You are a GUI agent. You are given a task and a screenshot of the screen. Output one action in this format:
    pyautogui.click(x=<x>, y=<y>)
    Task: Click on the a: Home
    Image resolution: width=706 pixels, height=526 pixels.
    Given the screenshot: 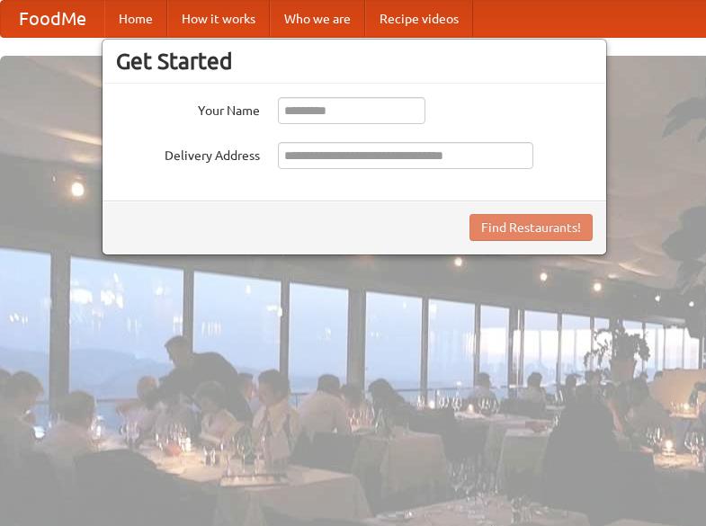 What is the action you would take?
    pyautogui.click(x=136, y=19)
    